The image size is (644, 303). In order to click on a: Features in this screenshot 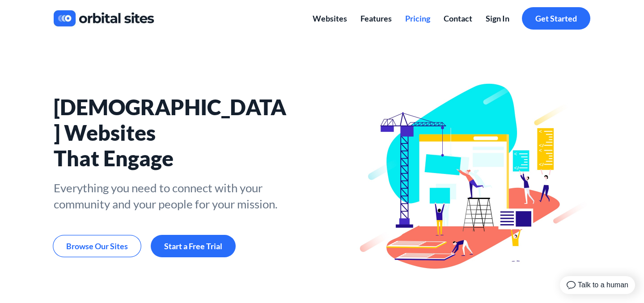, I will do `click(377, 18)`.